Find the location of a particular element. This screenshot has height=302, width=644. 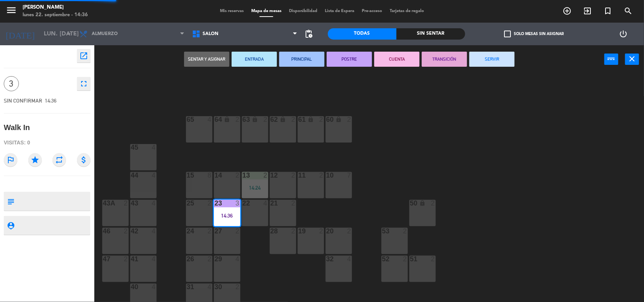

div: 26 is located at coordinates (187, 259).